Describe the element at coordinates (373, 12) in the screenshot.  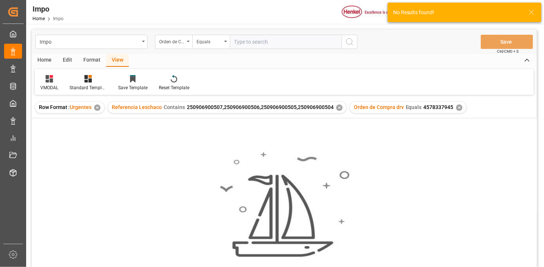
I see `img: Henkel%20logo.jpg_1689854090.jpg` at that location.